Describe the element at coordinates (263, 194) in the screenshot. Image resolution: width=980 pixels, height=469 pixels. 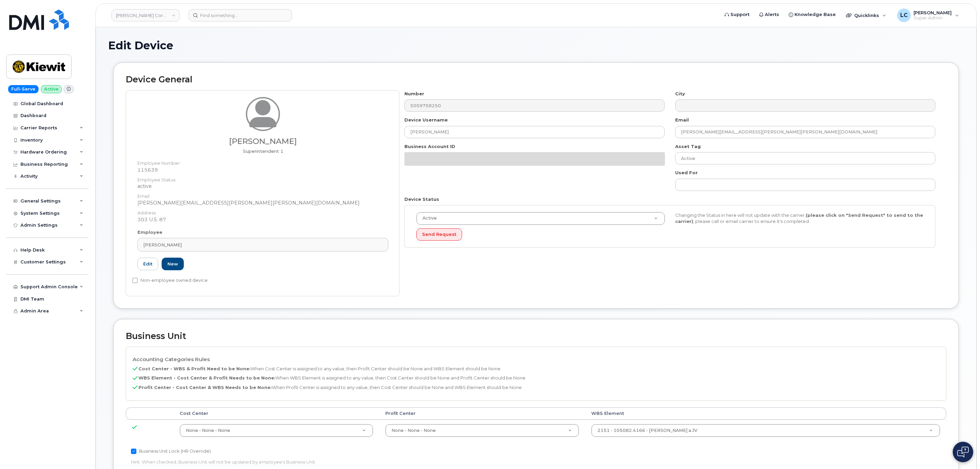
I see `dt: Email:` at that location.